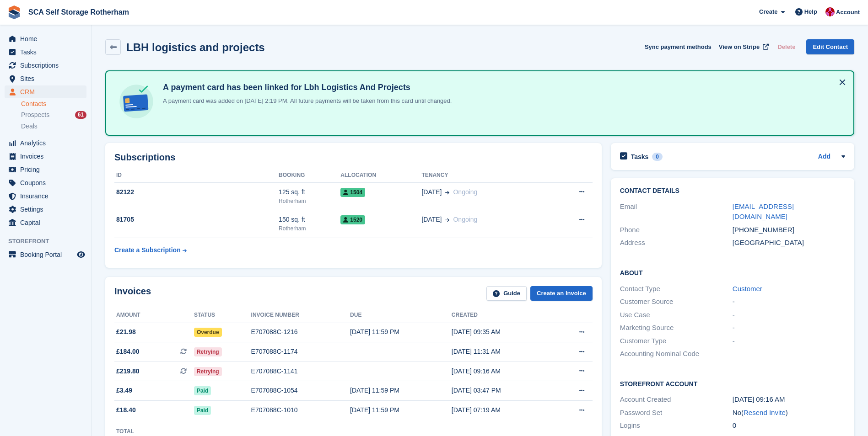  Describe the element at coordinates (126, 332) in the screenshot. I see `span: £21.98` at that location.